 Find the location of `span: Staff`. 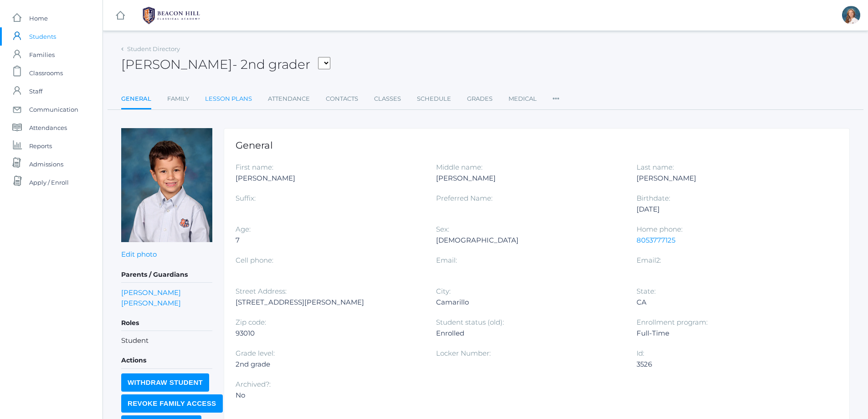

span: Staff is located at coordinates (36, 91).